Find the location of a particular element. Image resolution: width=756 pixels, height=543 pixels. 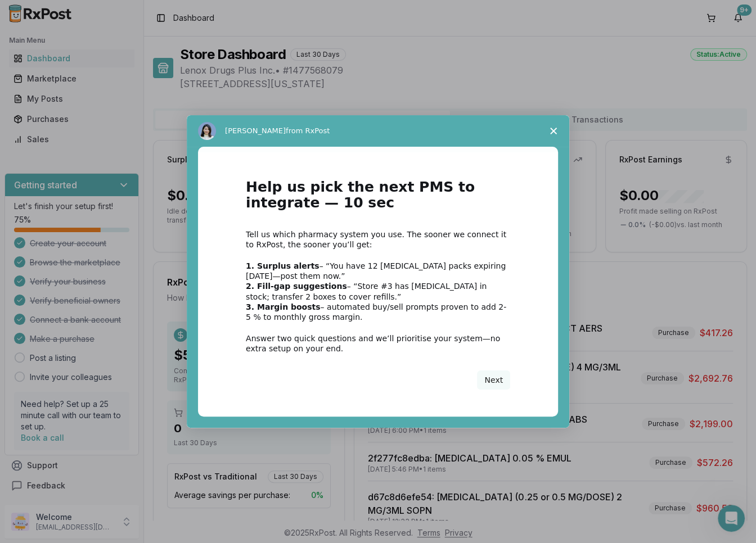

span: Close survey is located at coordinates (553, 131).